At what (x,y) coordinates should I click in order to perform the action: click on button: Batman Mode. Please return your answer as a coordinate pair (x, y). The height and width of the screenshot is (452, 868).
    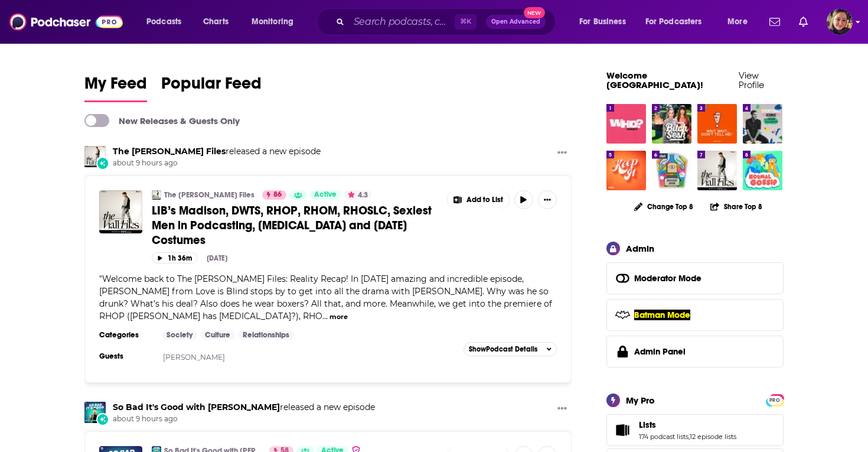
    Looking at the image, I should click on (695, 315).